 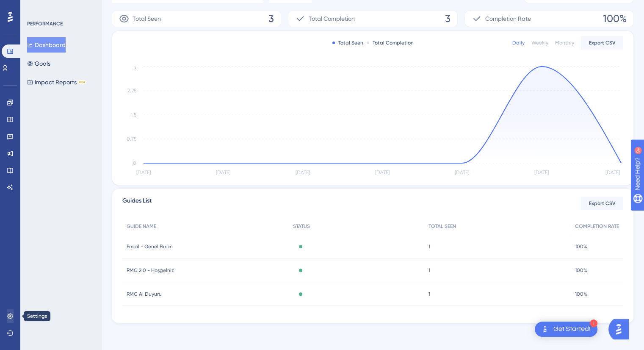 What do you see at coordinates (566, 329) in the screenshot?
I see `div: Open Get Started! checklist, remaining modules: 1` at bounding box center [566, 329].